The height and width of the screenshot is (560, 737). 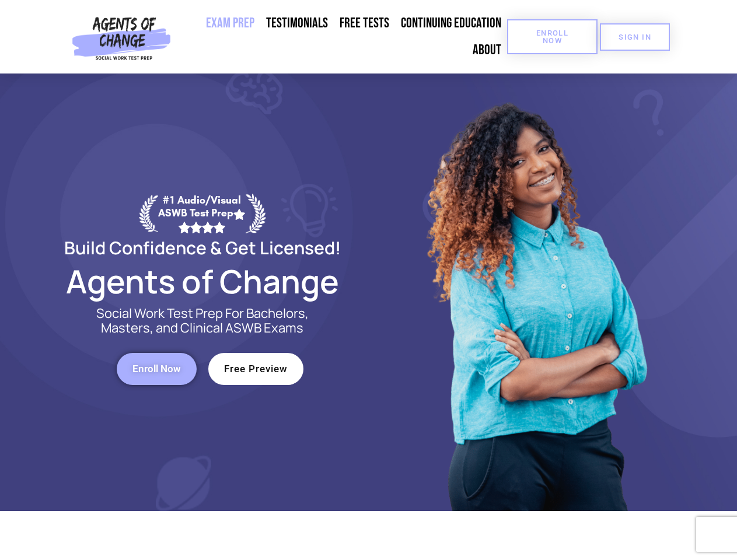 What do you see at coordinates (230, 23) in the screenshot?
I see `a: Exam Prep` at bounding box center [230, 23].